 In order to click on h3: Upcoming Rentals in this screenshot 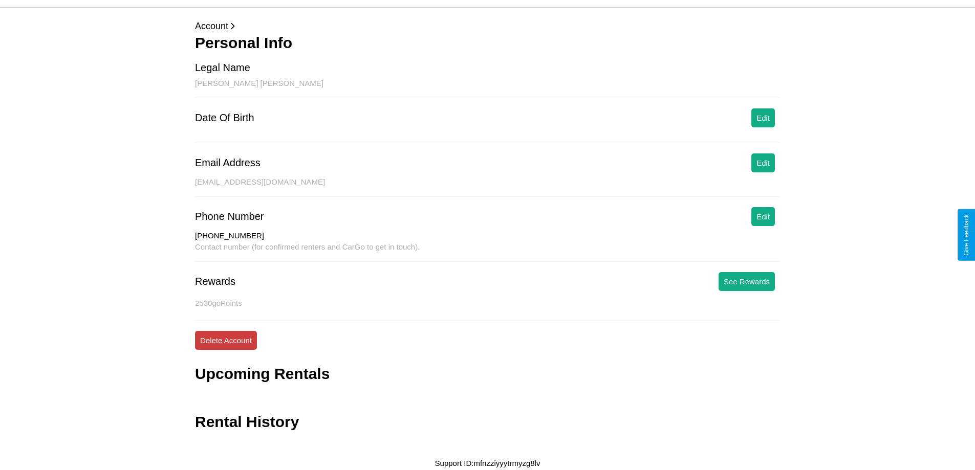, I will do `click(262, 374)`.